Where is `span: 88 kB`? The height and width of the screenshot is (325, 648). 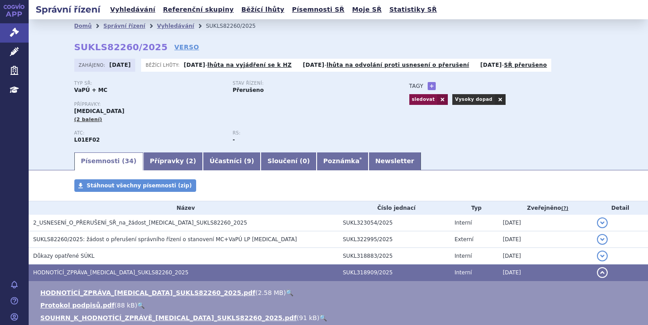
span: 88 kB is located at coordinates (126, 305).